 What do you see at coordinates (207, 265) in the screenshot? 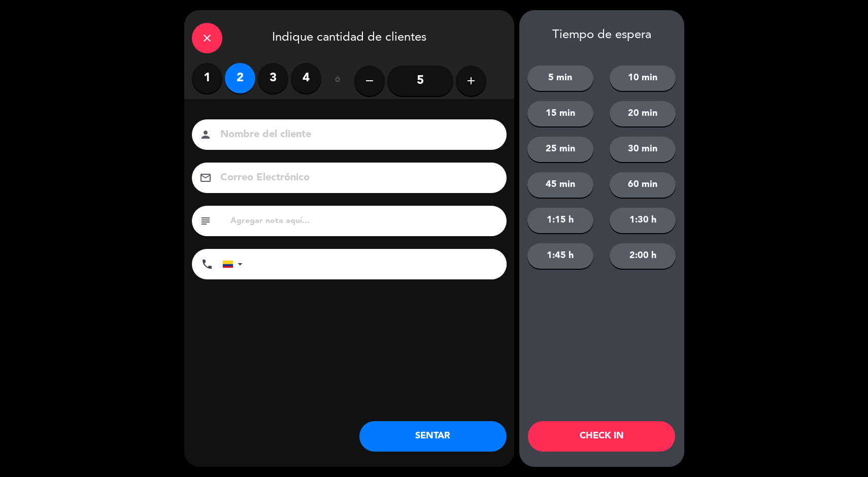
I see `i: phone` at bounding box center [207, 265].